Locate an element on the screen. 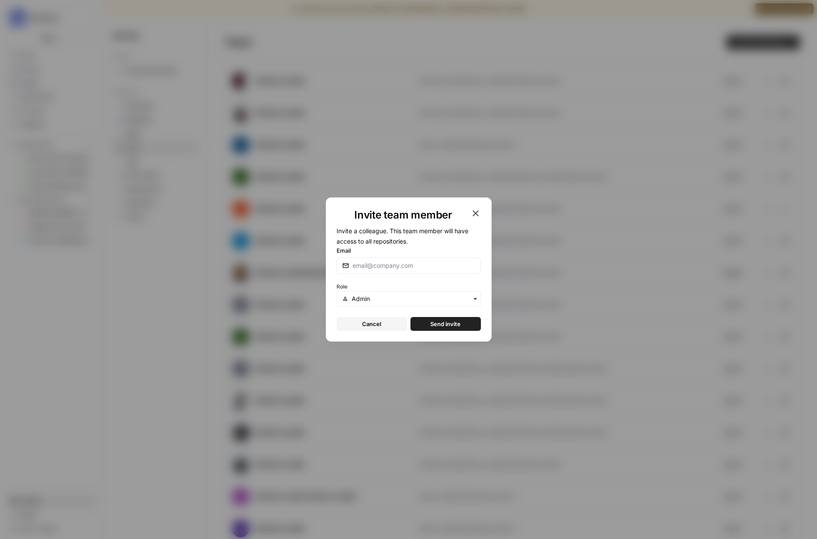  span: Cancel is located at coordinates (372, 324).